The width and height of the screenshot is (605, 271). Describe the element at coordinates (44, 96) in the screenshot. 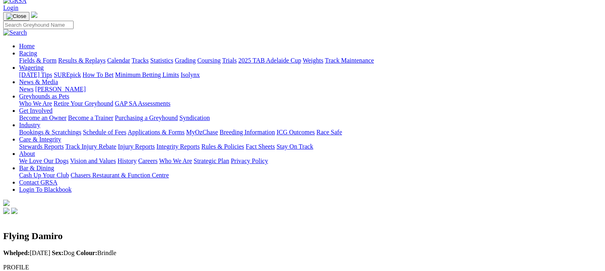

I see `a: Greyhounds as Pets` at that location.